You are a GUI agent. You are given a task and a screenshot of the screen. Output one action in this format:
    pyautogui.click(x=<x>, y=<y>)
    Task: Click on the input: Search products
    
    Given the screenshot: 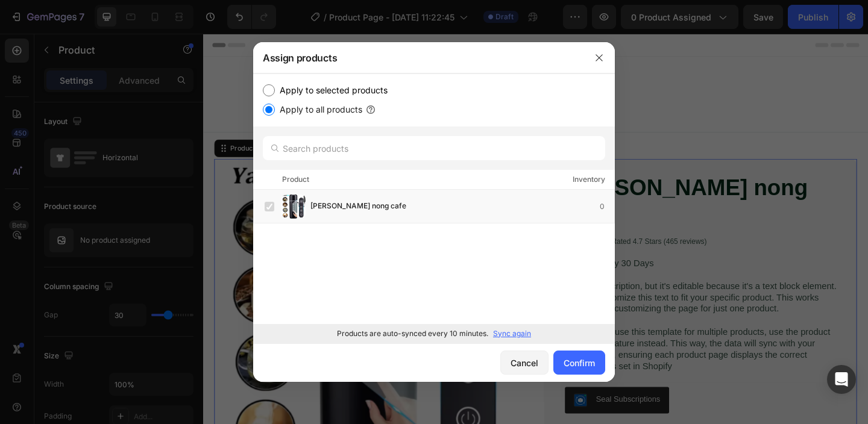 What is the action you would take?
    pyautogui.click(x=434, y=148)
    